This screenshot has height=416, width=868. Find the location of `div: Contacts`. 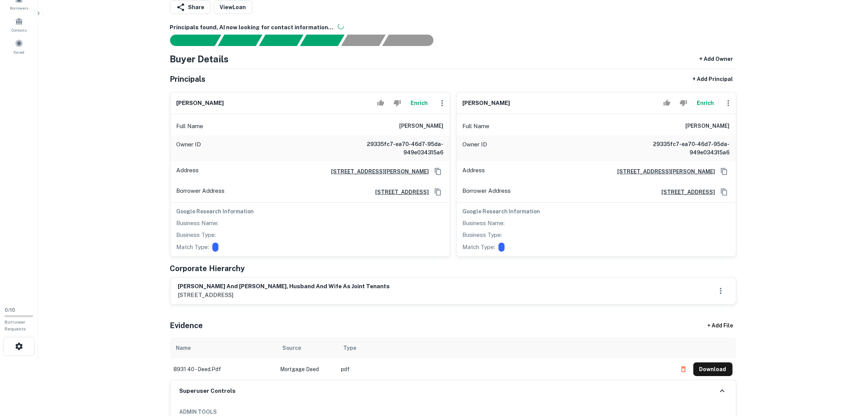

div: Contacts is located at coordinates (19, 24).